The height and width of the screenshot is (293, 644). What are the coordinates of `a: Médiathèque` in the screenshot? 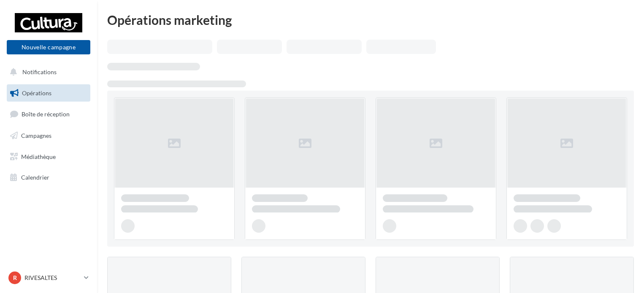 It's located at (49, 157).